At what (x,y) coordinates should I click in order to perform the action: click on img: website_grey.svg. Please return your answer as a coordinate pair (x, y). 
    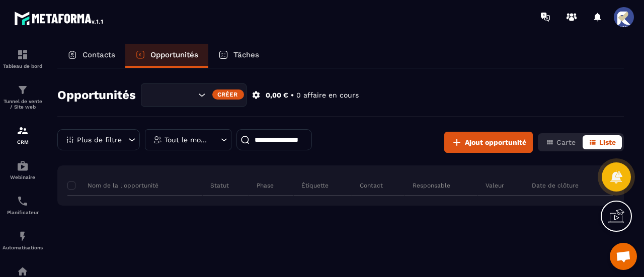
    Looking at the image, I should click on (20, 30).